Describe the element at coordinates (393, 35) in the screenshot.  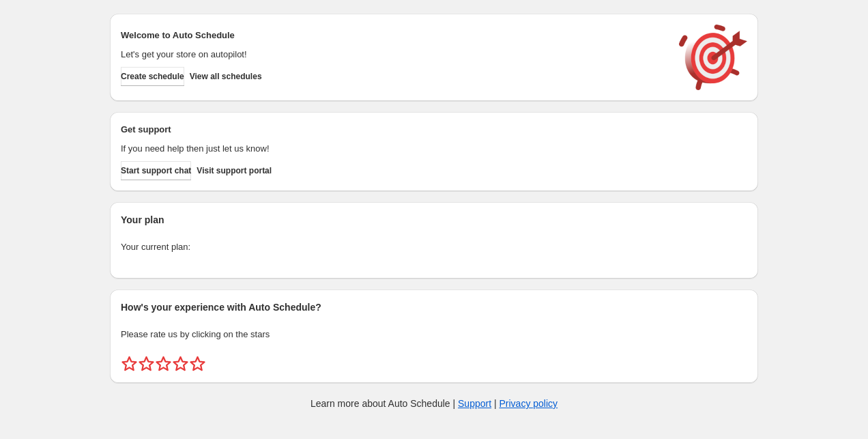
I see `h2: Welcome to Auto Schedule` at that location.